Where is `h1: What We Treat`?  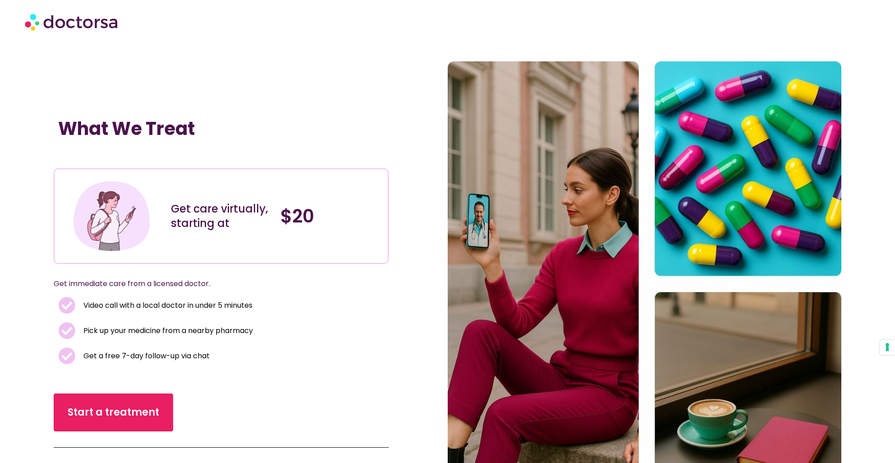 h1: What We Treat is located at coordinates (221, 129).